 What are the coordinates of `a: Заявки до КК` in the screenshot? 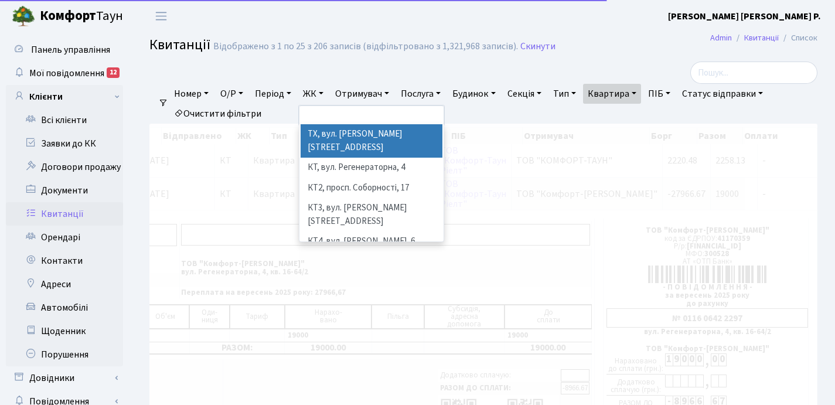 It's located at (64, 144).